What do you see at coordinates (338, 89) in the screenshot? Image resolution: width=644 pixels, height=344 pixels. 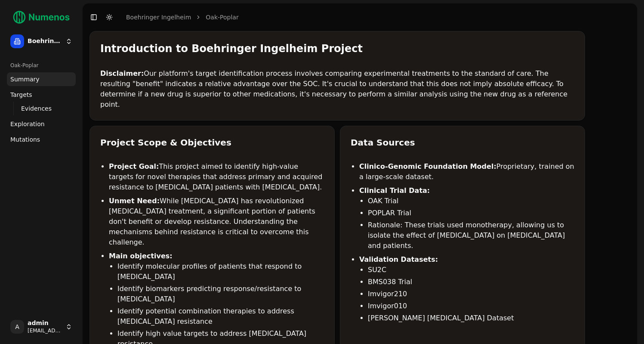 I see `p: Our platform's target identification process involves comparing experimental treatments to the st...` at bounding box center [338, 89].